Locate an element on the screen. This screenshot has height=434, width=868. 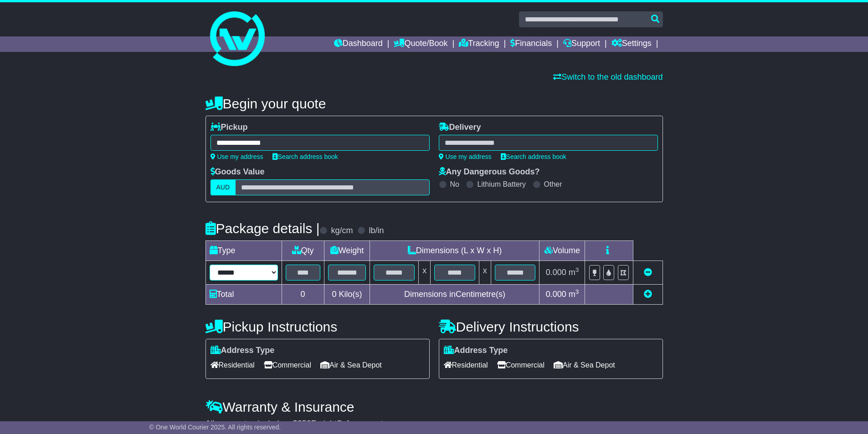
div: All our quotes include a $ FreightSafe warranty. is located at coordinates (434, 424).